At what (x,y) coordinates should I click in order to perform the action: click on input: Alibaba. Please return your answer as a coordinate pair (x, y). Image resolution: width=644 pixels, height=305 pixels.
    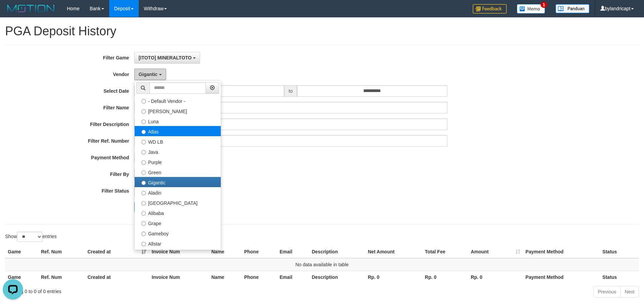
    Looking at the image, I should click on (143, 213).